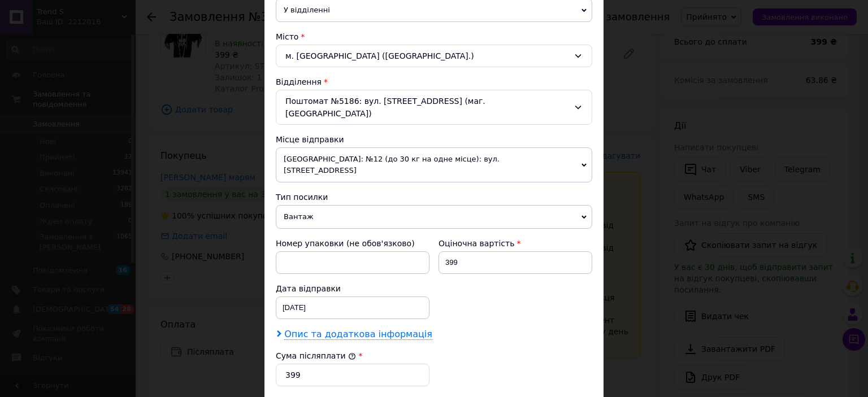  What do you see at coordinates (434, 36) in the screenshot?
I see `div: Місто` at bounding box center [434, 36].